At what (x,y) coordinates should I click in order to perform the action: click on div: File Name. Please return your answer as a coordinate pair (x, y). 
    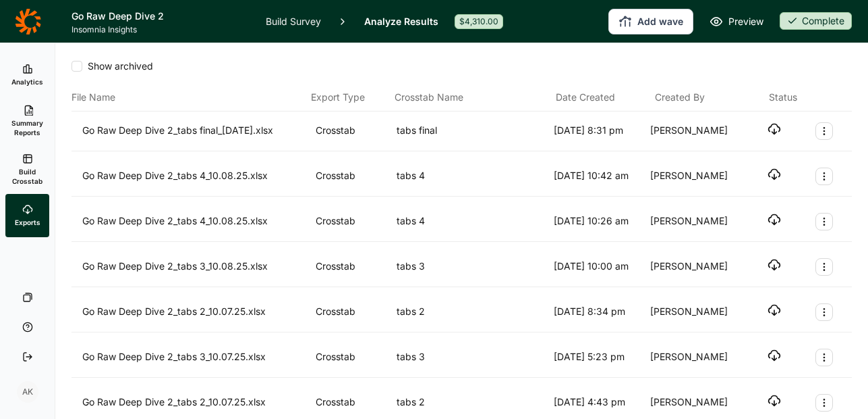
    Looking at the image, I should click on (188, 98).